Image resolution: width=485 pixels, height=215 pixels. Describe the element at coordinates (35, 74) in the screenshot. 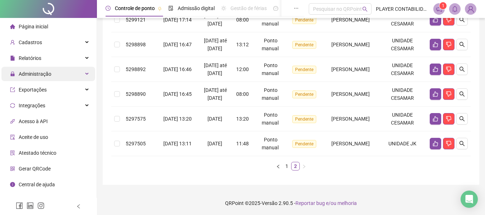

I see `span: Administração` at that location.